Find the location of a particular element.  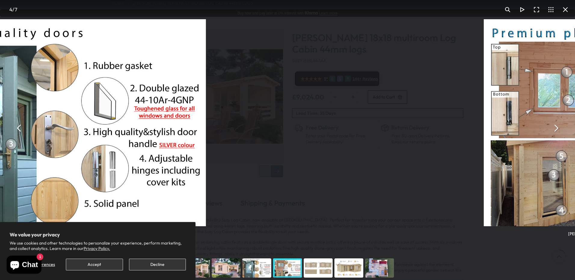

button: Decline is located at coordinates (157, 264).